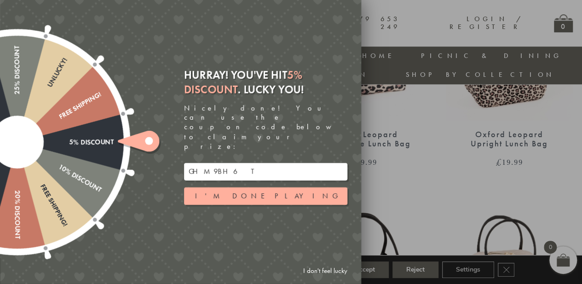 The width and height of the screenshot is (582, 284). I want to click on div: 20% Discount, so click(17, 191).